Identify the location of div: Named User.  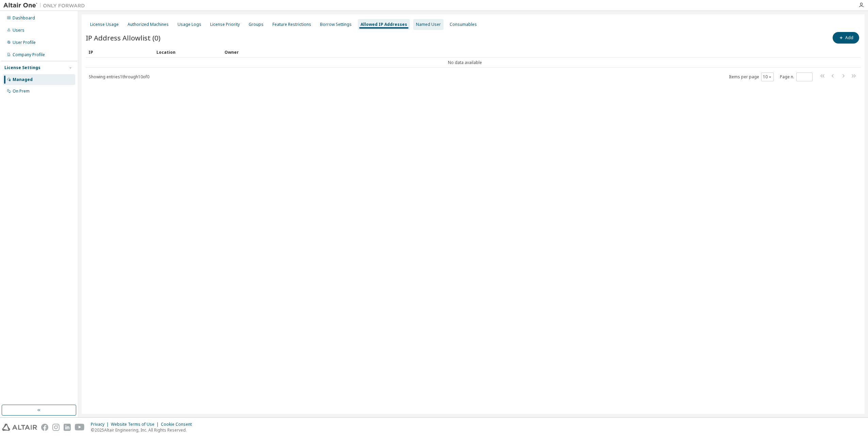
(428, 24).